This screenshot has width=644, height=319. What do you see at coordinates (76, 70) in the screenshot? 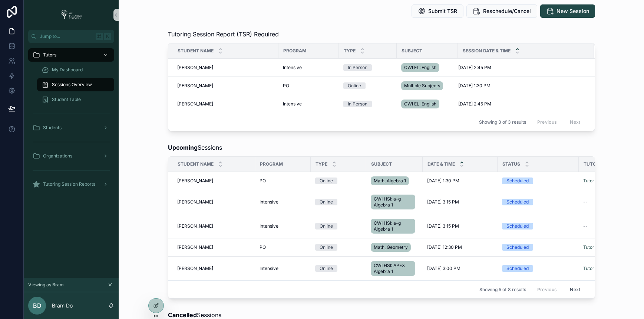
I see `a: My Dashboard` at bounding box center [76, 70].